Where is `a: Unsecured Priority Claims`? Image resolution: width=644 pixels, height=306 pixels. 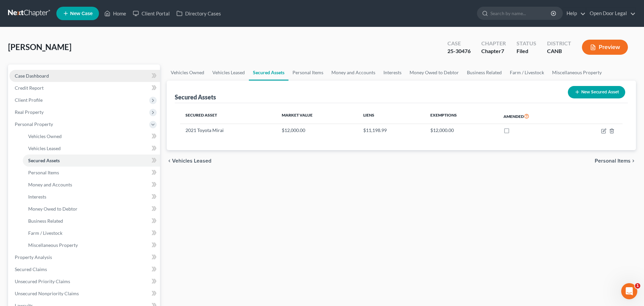
a: Unsecured Priority Claims is located at coordinates (84, 281).